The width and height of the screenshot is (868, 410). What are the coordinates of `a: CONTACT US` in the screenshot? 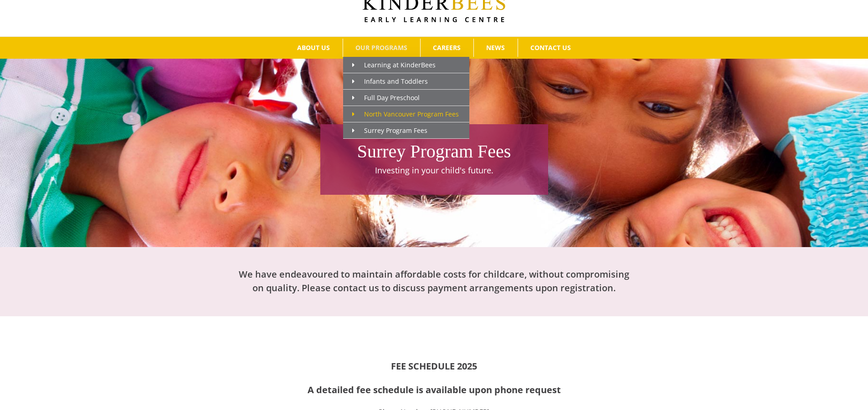 It's located at (551, 48).